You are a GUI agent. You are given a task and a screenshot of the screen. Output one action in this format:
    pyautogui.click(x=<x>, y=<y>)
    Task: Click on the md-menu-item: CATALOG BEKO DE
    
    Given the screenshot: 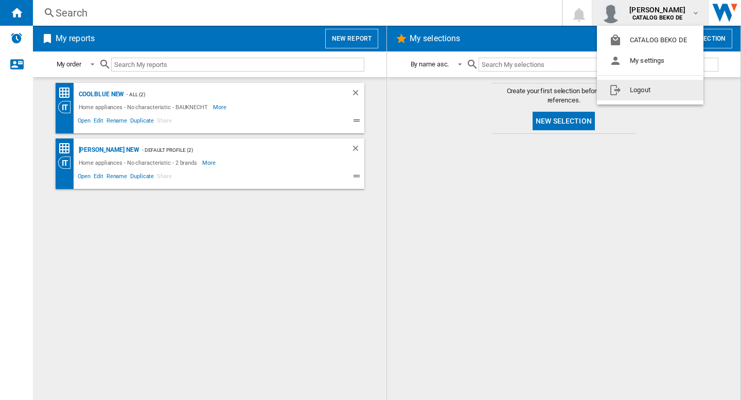 What is the action you would take?
    pyautogui.click(x=650, y=40)
    